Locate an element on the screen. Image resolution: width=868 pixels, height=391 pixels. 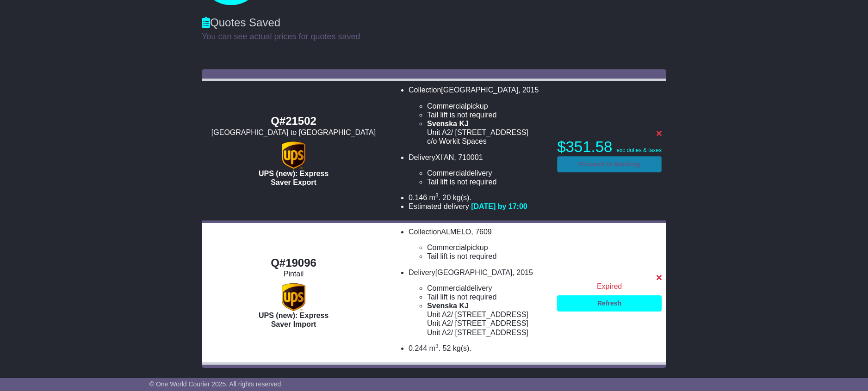
img: UPS (new): Express Saver Export is located at coordinates (293, 156).